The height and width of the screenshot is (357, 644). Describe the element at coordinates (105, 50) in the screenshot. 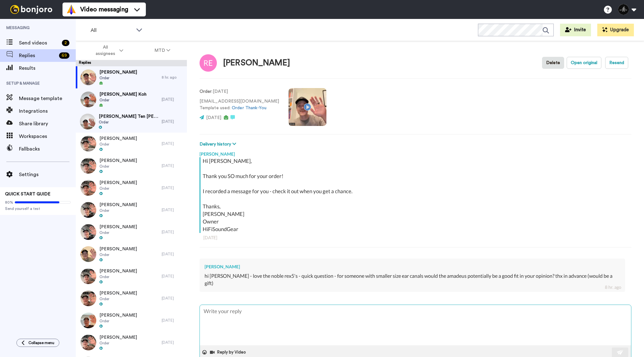

I see `span: All assignees` at that location.